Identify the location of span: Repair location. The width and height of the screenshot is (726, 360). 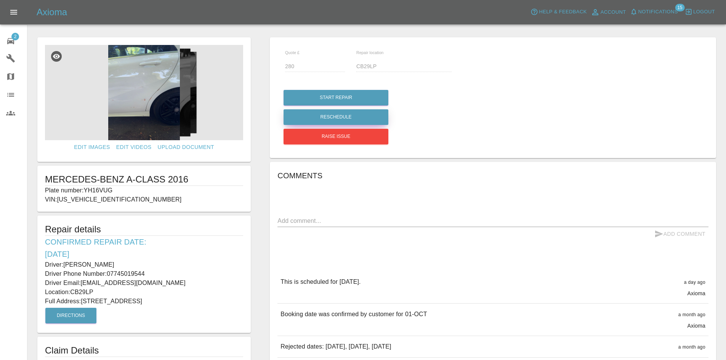
(370, 53).